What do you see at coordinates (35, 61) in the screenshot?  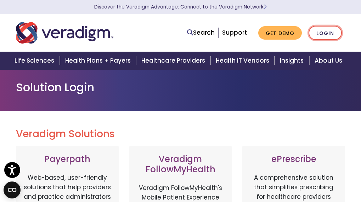 I see `a: Life Sciences` at bounding box center [35, 61].